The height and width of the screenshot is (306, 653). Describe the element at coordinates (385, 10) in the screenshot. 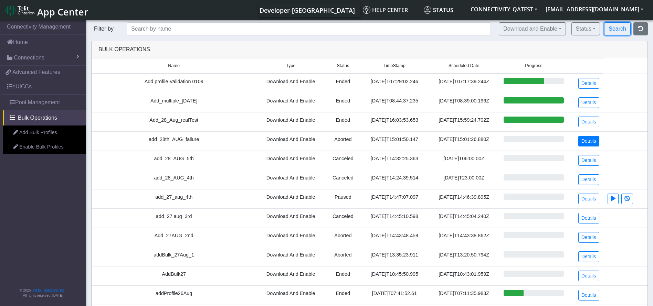

I see `span: Help center` at that location.